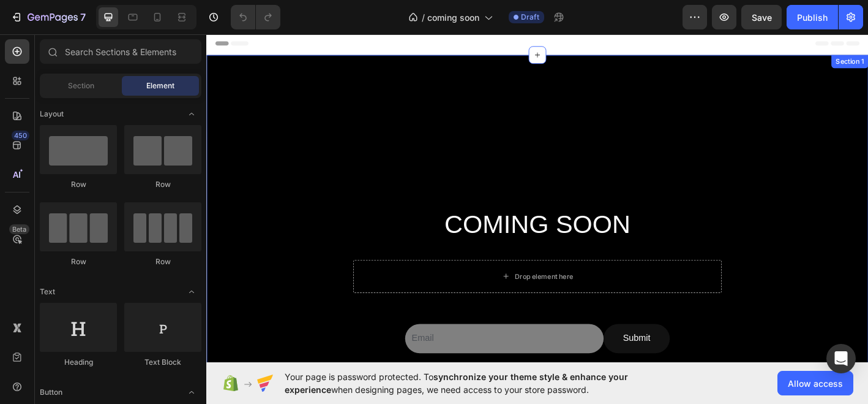 This screenshot has height=404, width=868. Describe the element at coordinates (160, 86) in the screenshot. I see `span: Element` at that location.